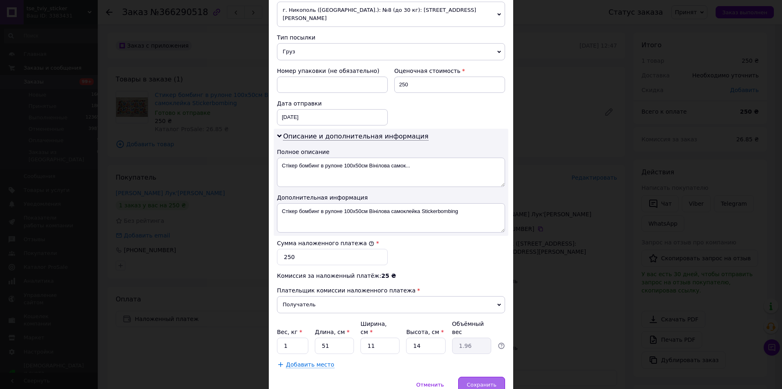 The image size is (782, 389). What do you see at coordinates (326, 243) in the screenshot?
I see `label: Сумма наложенного платежа` at bounding box center [326, 243].